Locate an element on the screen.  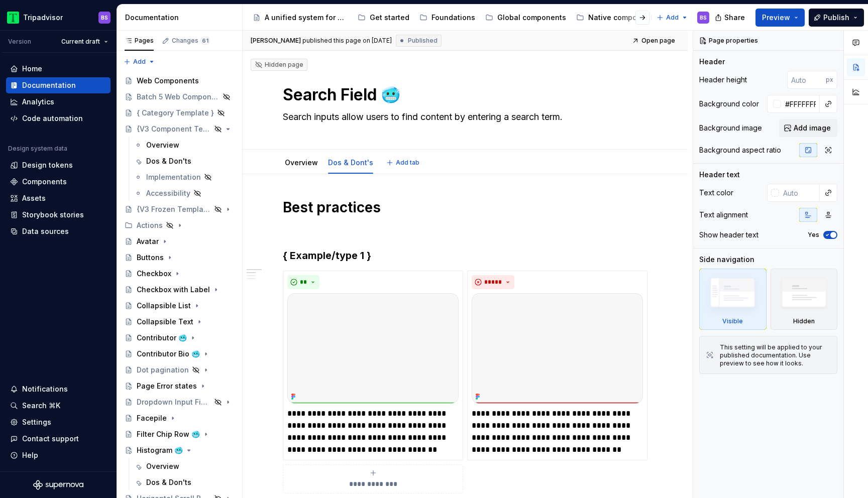
div: Page tree is located at coordinates (450, 18).